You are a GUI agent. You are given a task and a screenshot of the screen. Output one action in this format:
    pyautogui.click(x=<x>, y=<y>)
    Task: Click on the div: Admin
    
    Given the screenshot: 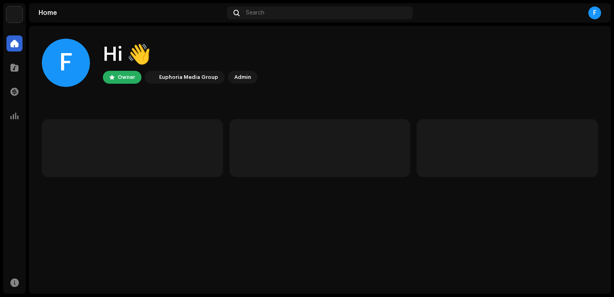 What is the action you would take?
    pyautogui.click(x=243, y=77)
    